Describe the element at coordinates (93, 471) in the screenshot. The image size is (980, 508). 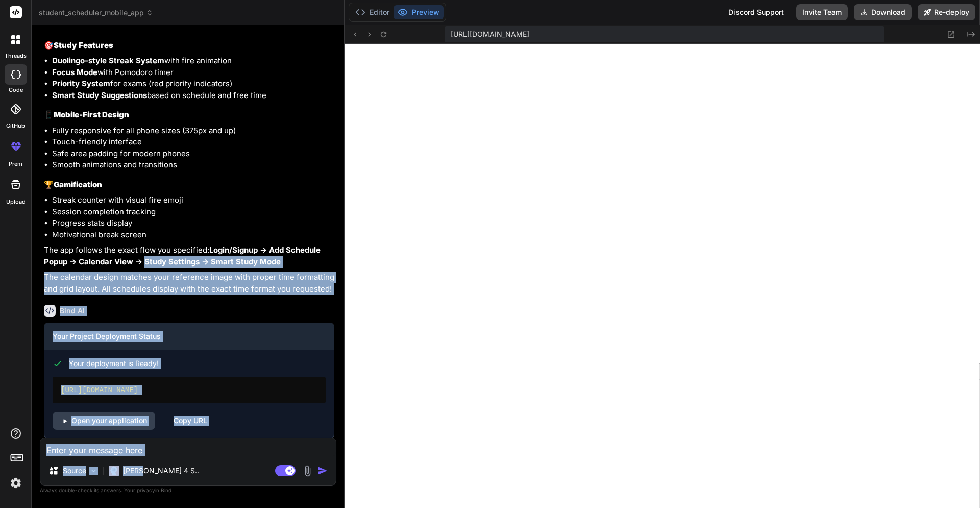
I see `img: Pick Models` at that location.